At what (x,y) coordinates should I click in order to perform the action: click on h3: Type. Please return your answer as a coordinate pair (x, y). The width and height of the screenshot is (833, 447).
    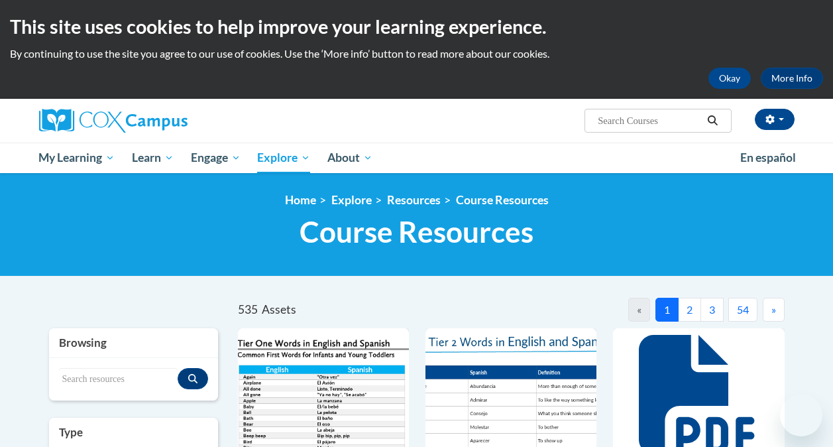
    Looking at the image, I should click on (133, 432).